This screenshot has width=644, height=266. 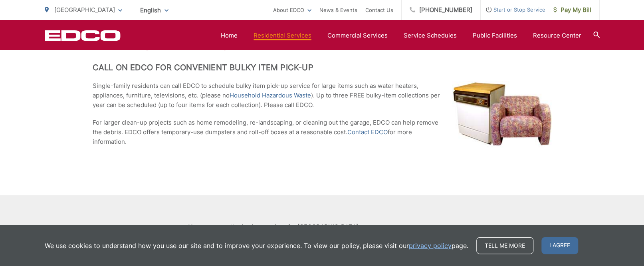 What do you see at coordinates (154, 10) in the screenshot?
I see `span: English` at bounding box center [154, 10].